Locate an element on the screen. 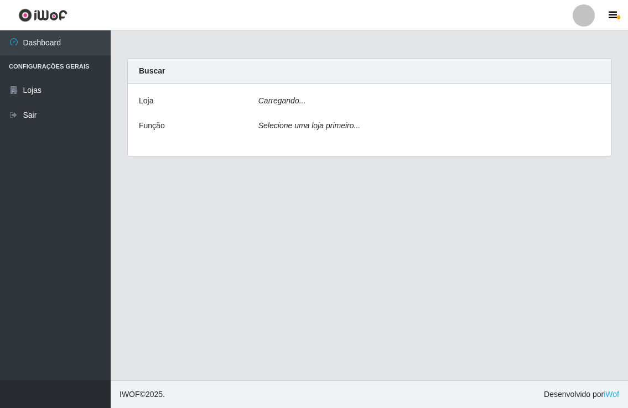 The width and height of the screenshot is (628, 408). strong: Buscar is located at coordinates (152, 71).